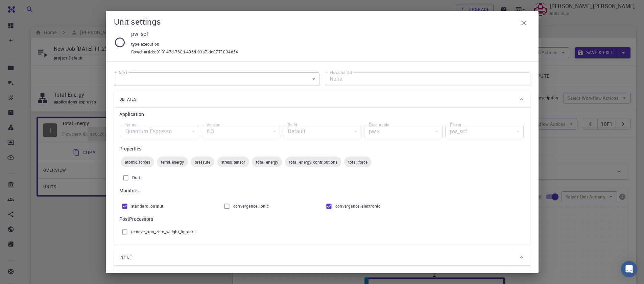 This screenshot has width=644, height=284. What do you see at coordinates (143, 52) in the screenshot?
I see `span: flowchartId :` at bounding box center [143, 52].